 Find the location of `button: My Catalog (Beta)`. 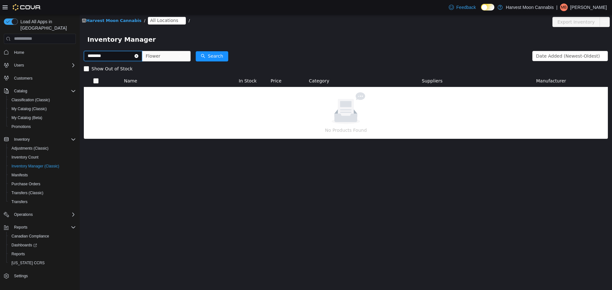

button: My Catalog (Beta) is located at coordinates (42, 118).